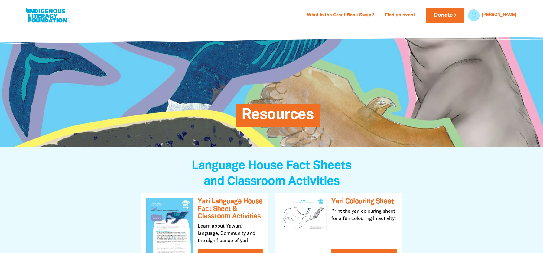 This screenshot has width=543, height=253. I want to click on span: and Classroom Activities, so click(272, 181).